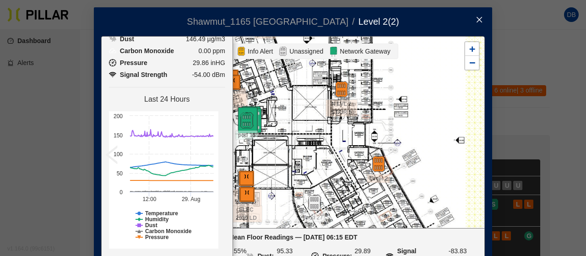 The image size is (586, 256). What do you see at coordinates (167, 39) in the screenshot?
I see `li: 146.49 µg/m3` at bounding box center [167, 39].